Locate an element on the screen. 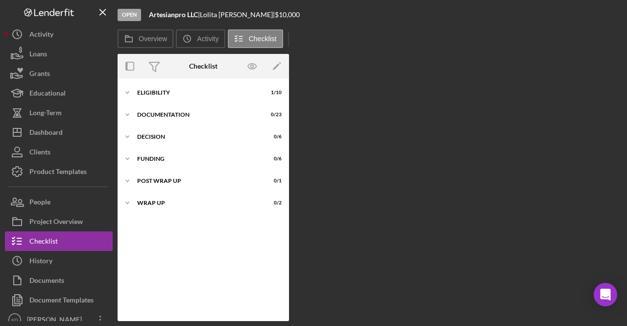  button: History is located at coordinates (59, 261).